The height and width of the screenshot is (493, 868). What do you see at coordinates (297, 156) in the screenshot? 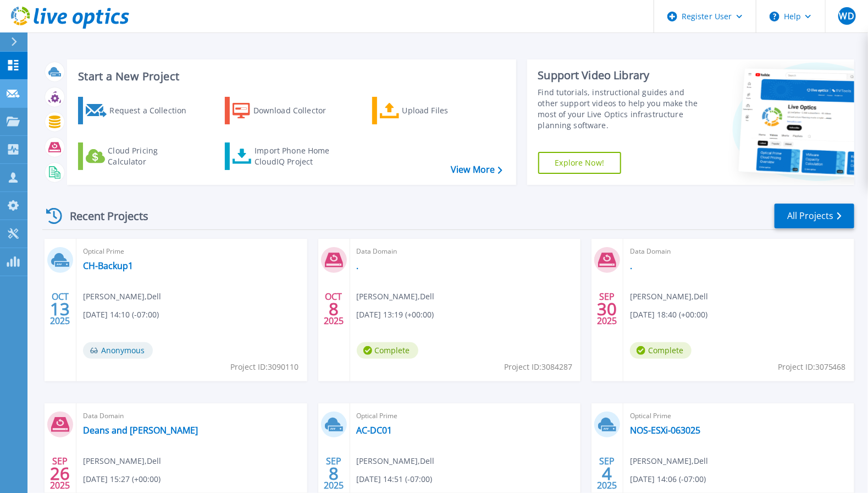
I see `div: Import Phone Home CloudIQ Project` at bounding box center [297, 156].